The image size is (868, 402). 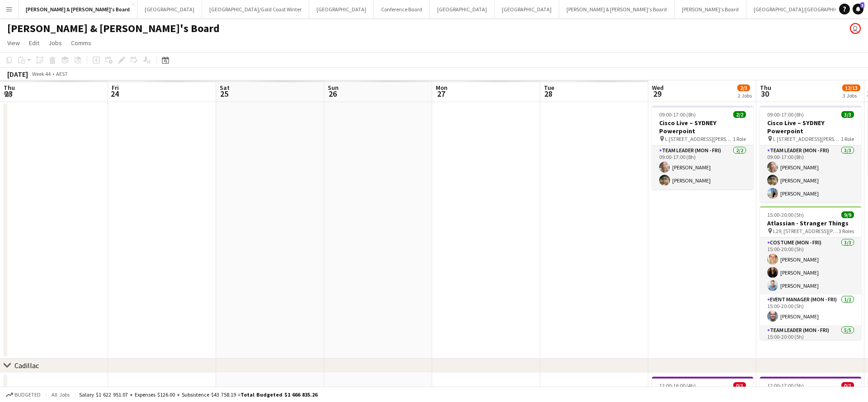 What do you see at coordinates (744, 95) in the screenshot?
I see `div: 2 Jobs` at bounding box center [744, 95].